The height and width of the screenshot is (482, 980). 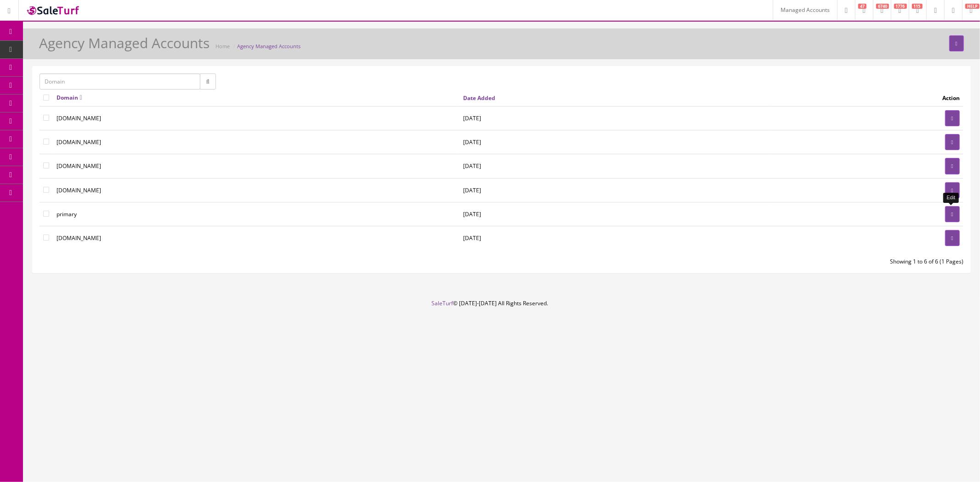 I want to click on td: primary, so click(x=255, y=214).